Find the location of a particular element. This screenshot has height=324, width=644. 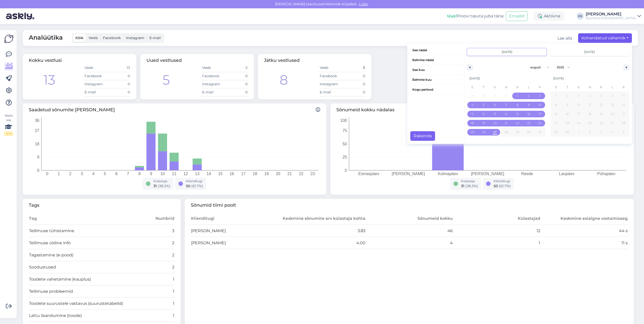

span: 9 is located at coordinates (567, 105).